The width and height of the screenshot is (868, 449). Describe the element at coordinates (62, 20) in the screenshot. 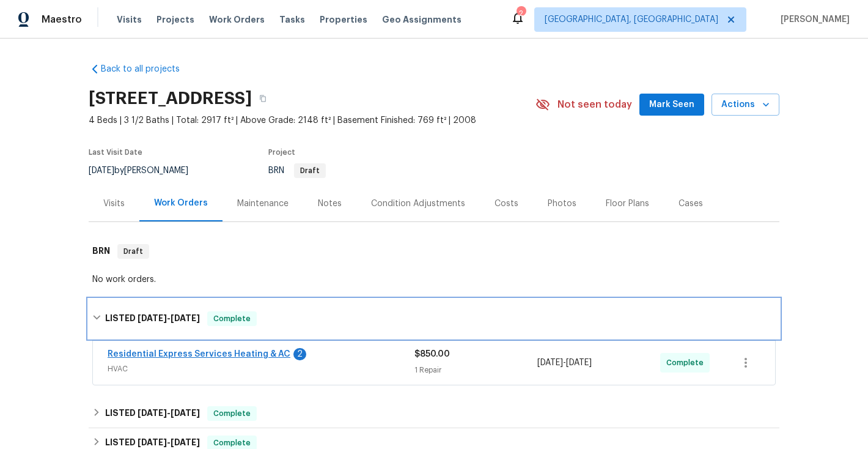

I see `span: Maestro` at that location.